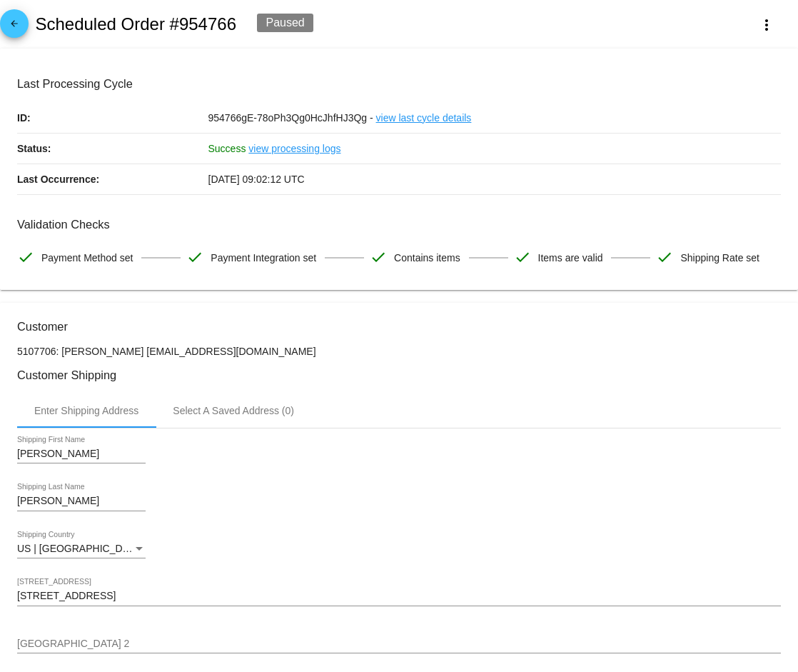 The width and height of the screenshot is (798, 672). What do you see at coordinates (399, 644) in the screenshot?
I see `input: Shipping Street 2` at bounding box center [399, 644].